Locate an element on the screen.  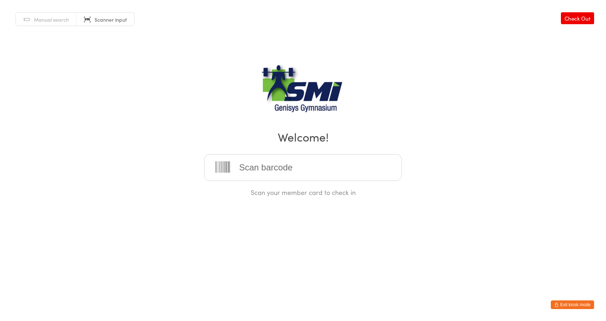
input: Scan barcode is located at coordinates (303, 167).